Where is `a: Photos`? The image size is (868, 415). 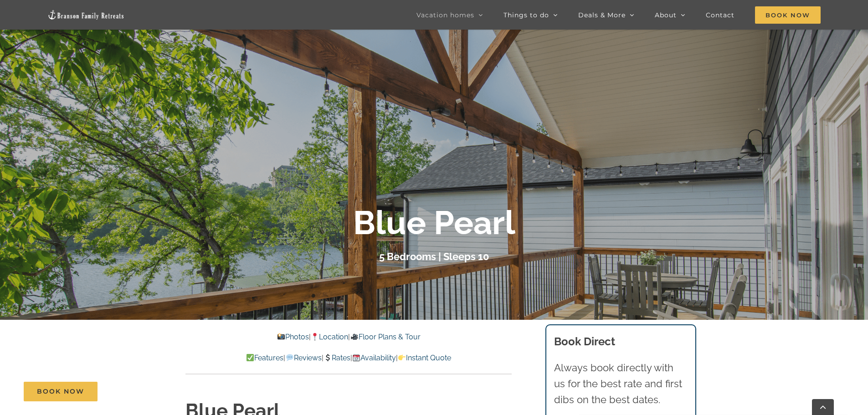 a: Photos is located at coordinates (293, 337).